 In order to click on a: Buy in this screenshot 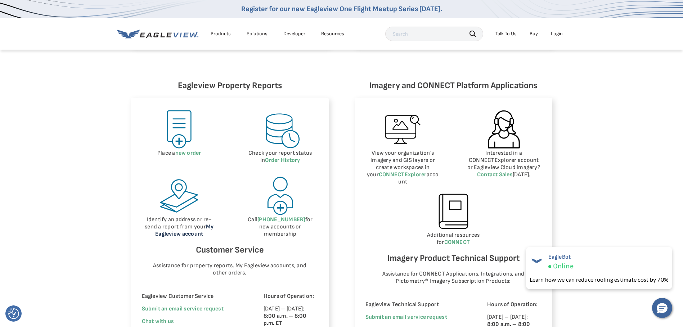, I will do `click(533, 34)`.